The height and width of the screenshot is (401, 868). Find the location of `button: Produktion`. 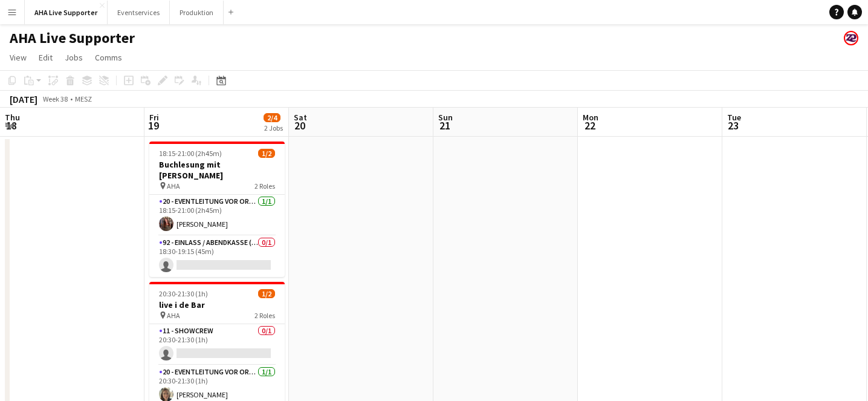

button: Produktion is located at coordinates (197, 12).